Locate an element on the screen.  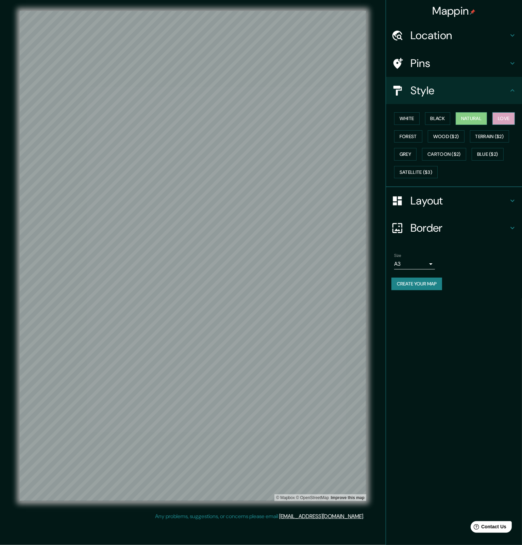
button: Grey is located at coordinates (405, 154).